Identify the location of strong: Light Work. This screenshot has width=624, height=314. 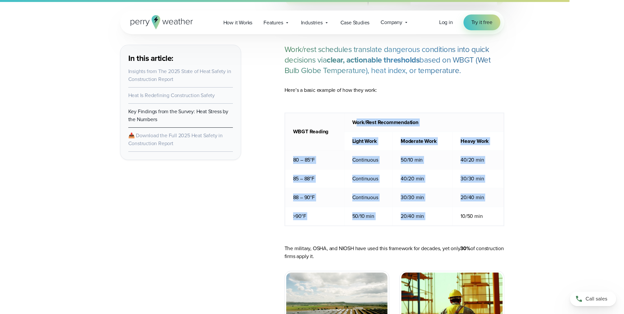
(365, 141).